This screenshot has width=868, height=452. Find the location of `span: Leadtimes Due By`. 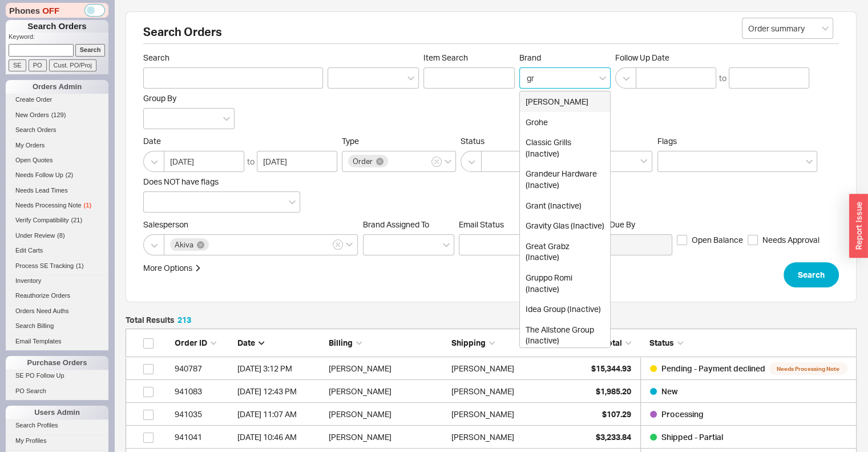

span: Leadtimes Due By is located at coordinates (621, 224).